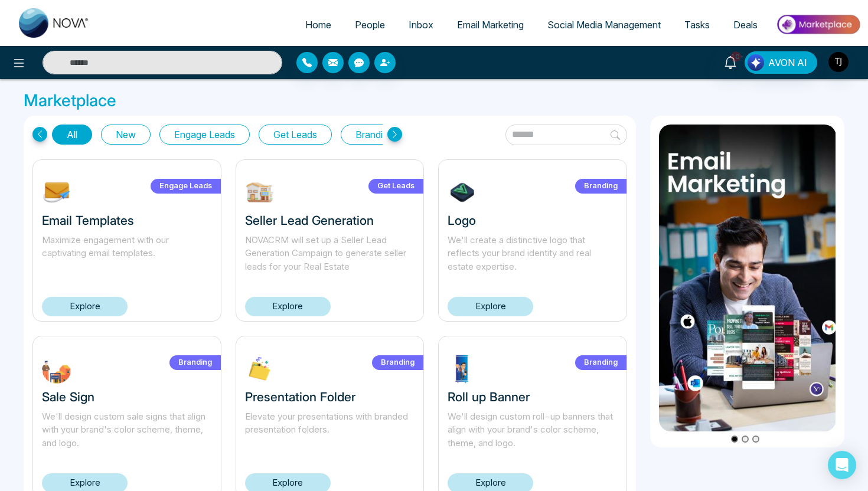  Describe the element at coordinates (490, 25) in the screenshot. I see `a: Email Marketing` at that location.